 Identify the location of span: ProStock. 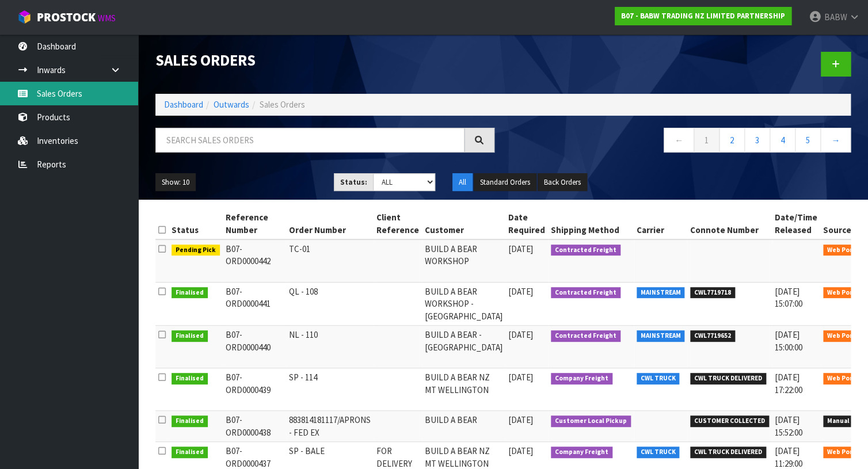
(66, 18).